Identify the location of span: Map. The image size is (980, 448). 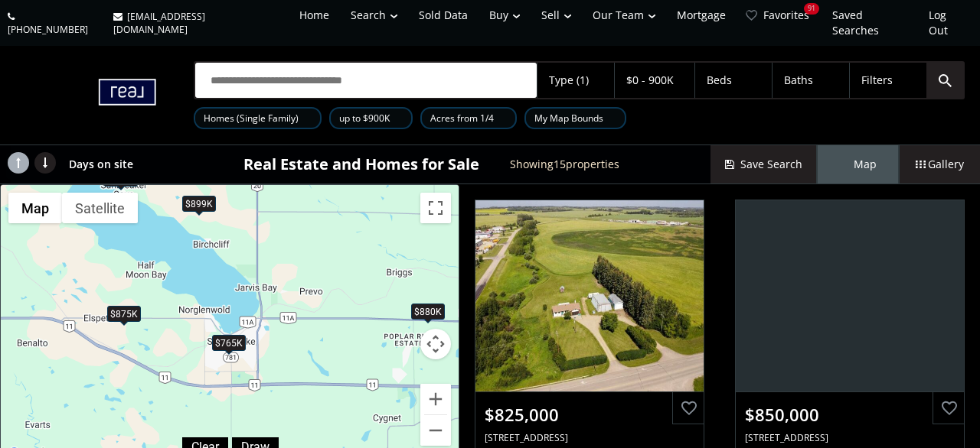
(858, 165).